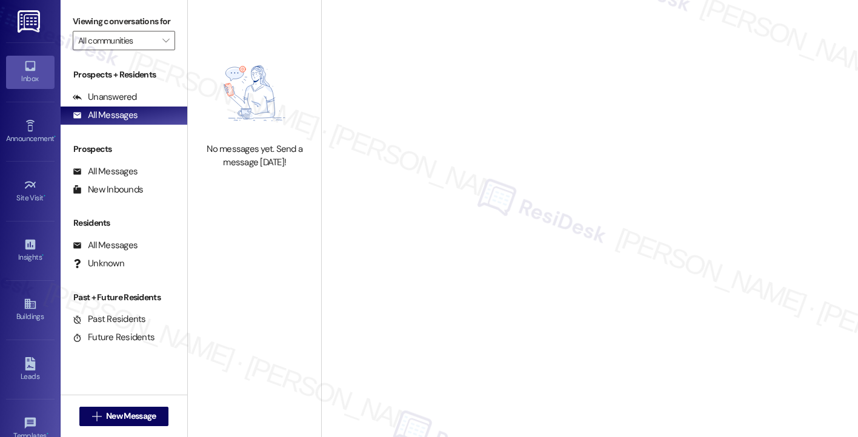 The width and height of the screenshot is (858, 437). What do you see at coordinates (105, 97) in the screenshot?
I see `div: Unanswered` at bounding box center [105, 97].